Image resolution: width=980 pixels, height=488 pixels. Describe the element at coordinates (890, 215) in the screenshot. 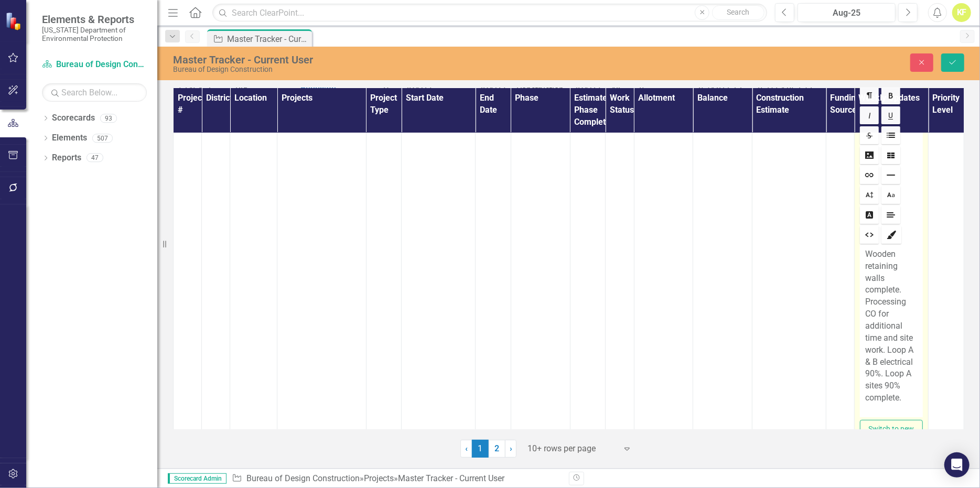

I see `a: Align` at that location.